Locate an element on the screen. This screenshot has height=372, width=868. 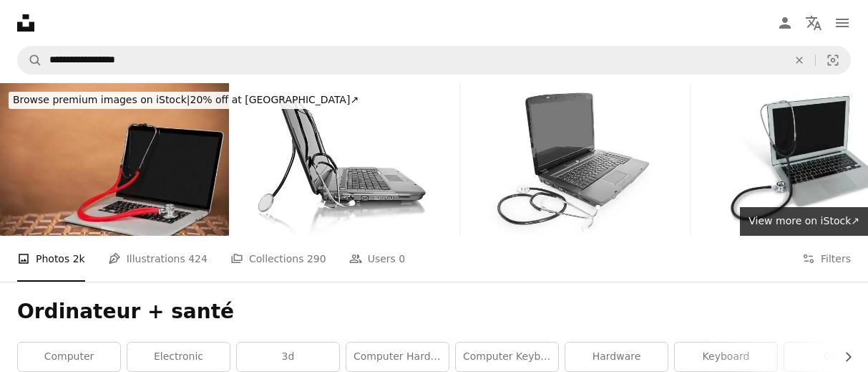
a: Log in / Sign up is located at coordinates (785, 22).